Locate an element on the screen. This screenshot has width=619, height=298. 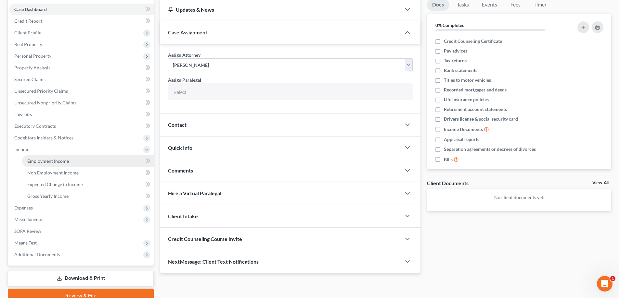
span: Bank statements is located at coordinates (460, 70).